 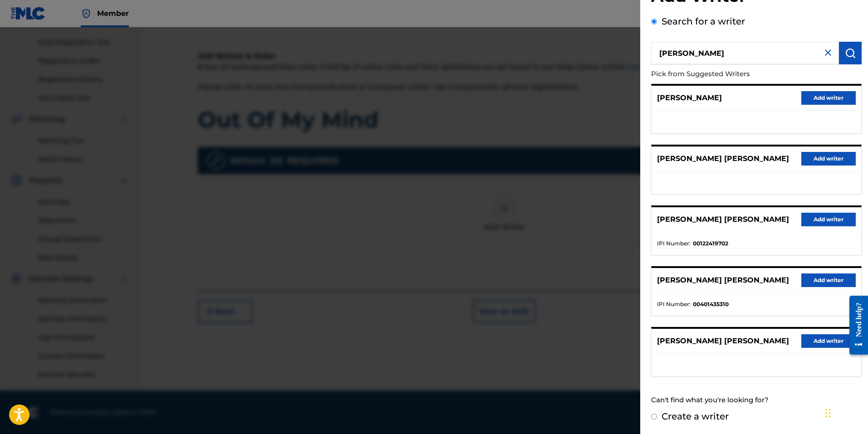 I want to click on img: Top Rightsholder, so click(x=86, y=14).